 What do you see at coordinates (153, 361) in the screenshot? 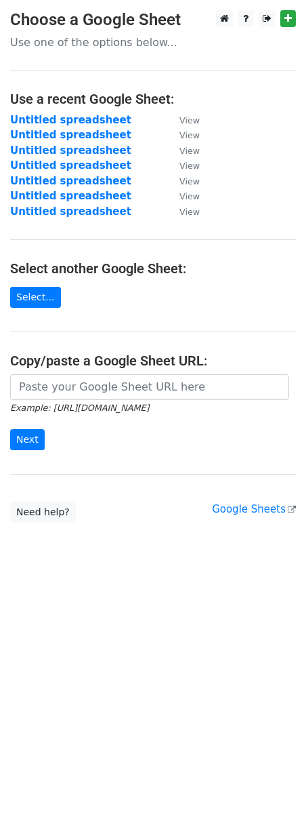
I see `h4: Copy/paste a Google Sheet URL:` at bounding box center [153, 361].